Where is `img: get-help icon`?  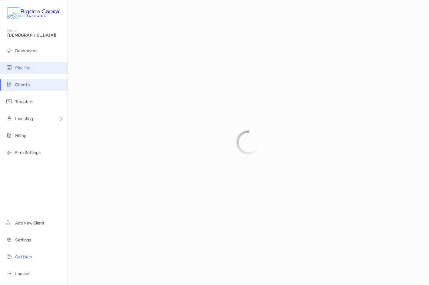
img: get-help icon is located at coordinates (9, 257).